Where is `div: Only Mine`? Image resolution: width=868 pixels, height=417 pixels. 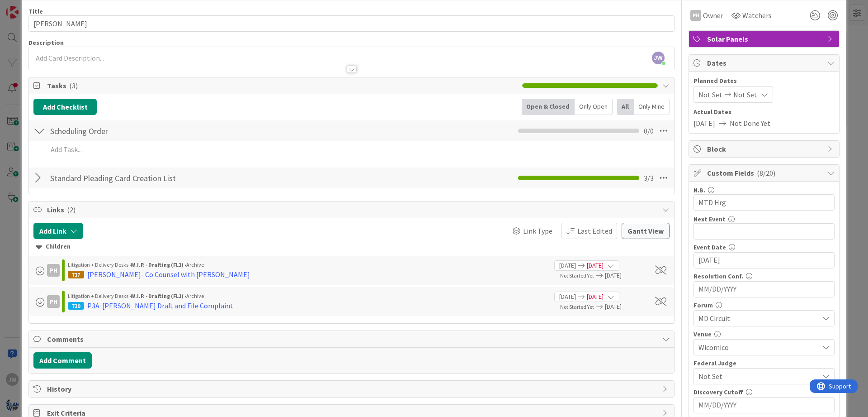 div: Only Mine is located at coordinates (651, 107).